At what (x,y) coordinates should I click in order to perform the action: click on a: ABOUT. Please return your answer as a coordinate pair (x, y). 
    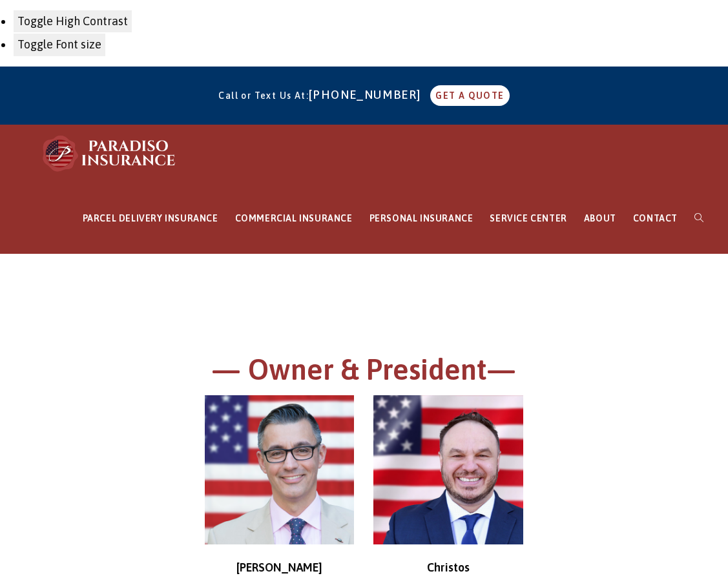
    Looking at the image, I should click on (600, 218).